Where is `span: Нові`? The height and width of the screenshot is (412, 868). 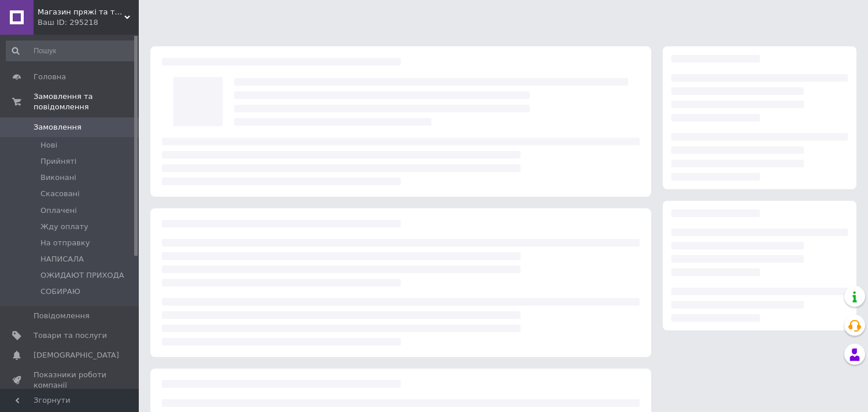 span: Нові is located at coordinates (49, 145).